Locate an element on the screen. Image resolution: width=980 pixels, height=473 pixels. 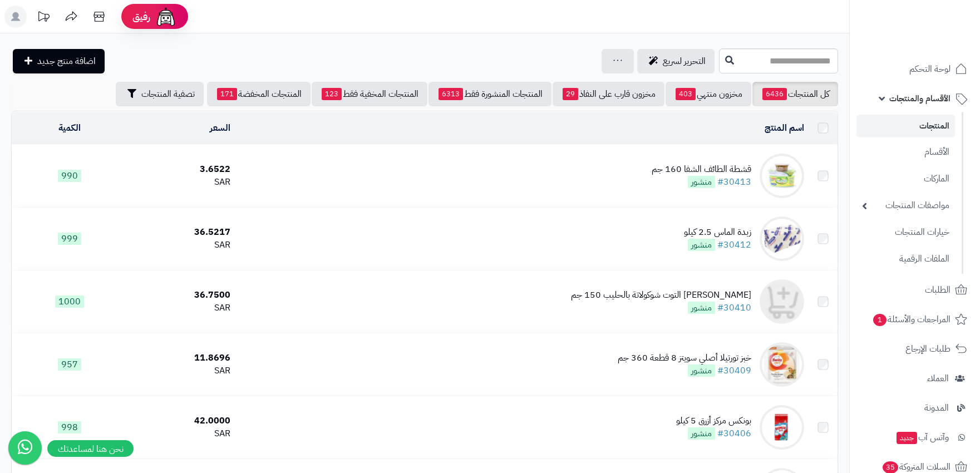
img: زبدة الماس 2.5 كيلو is located at coordinates (782, 239).